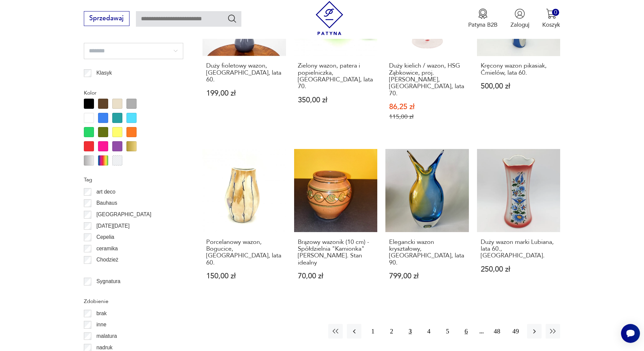  I want to click on p: 350,00 zł, so click(336, 100).